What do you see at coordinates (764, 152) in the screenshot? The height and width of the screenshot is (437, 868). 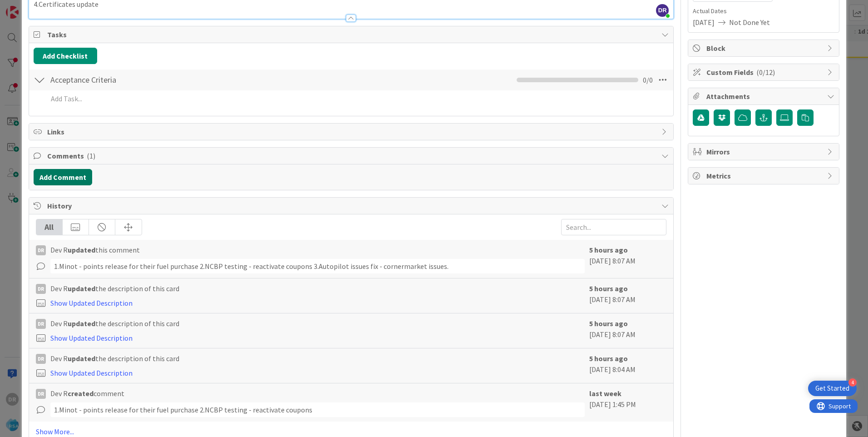 I see `span: Mirrors` at bounding box center [764, 152].